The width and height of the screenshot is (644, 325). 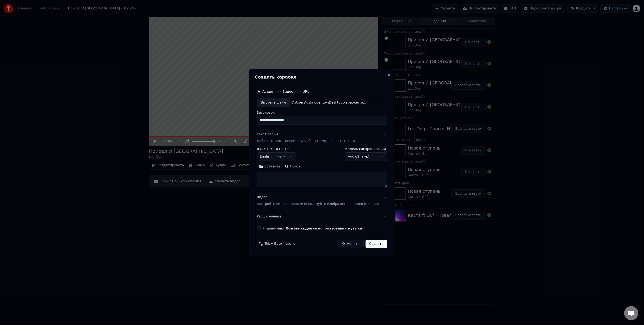 I want to click on button: Расширенный, so click(x=322, y=216).